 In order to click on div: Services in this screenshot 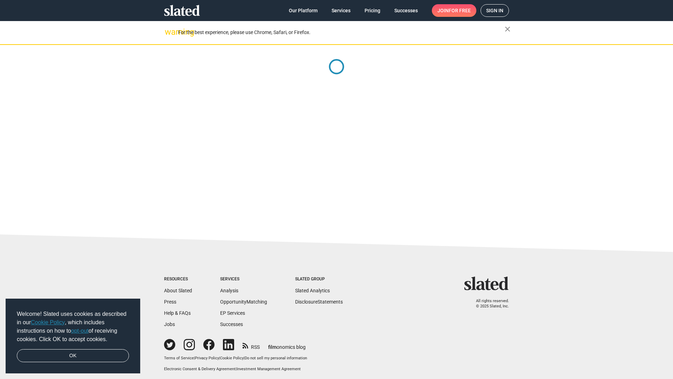, I will do `click(244, 279)`.